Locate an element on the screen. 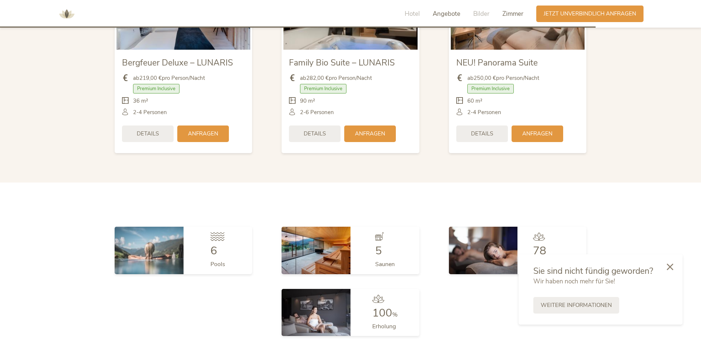  b: 219,00 € is located at coordinates (150, 78).